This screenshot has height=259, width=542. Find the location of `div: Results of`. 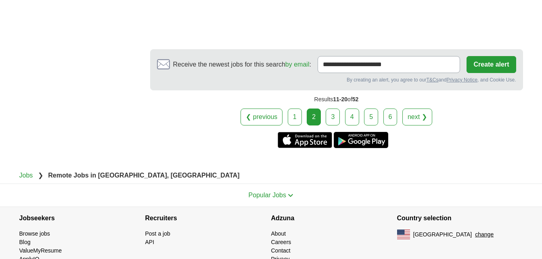

div: Results of is located at coordinates (336, 99).